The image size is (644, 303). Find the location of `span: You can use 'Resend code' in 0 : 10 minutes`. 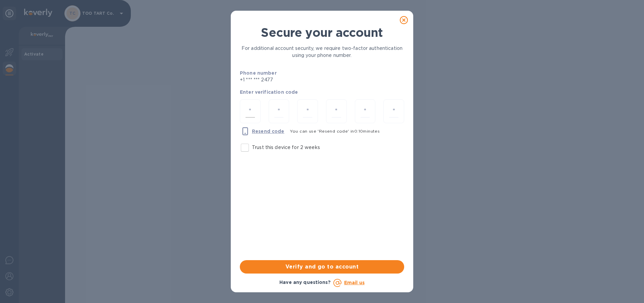

span: You can use 'Resend code' in 0 : 10 minutes is located at coordinates (335, 131).